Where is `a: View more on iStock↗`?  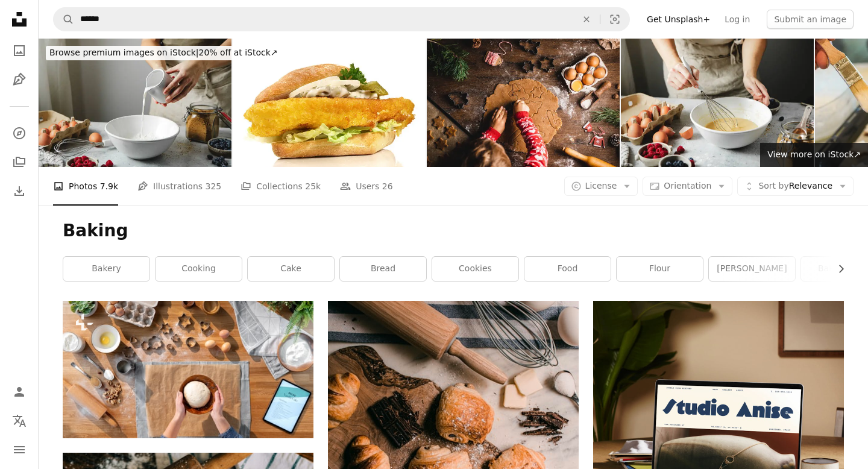
a: View more on iStock↗ is located at coordinates (814, 155).